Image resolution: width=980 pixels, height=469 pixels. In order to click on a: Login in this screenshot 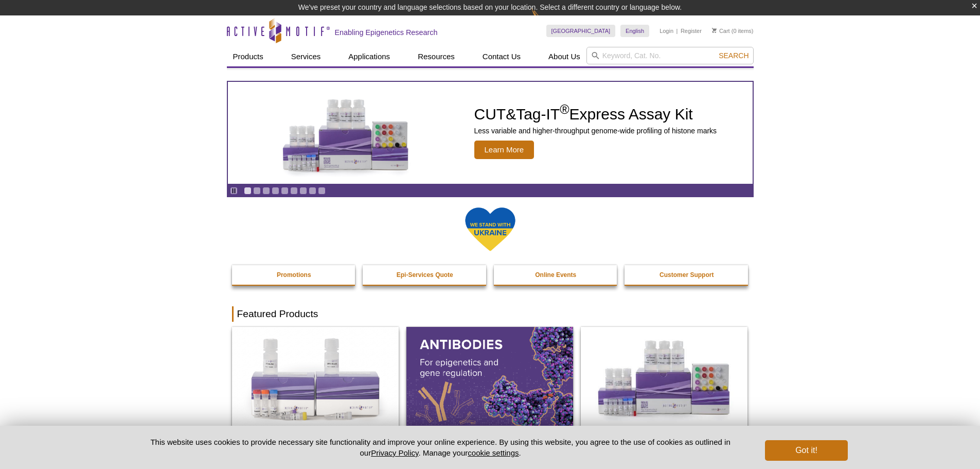, I will do `click(666, 31)`.